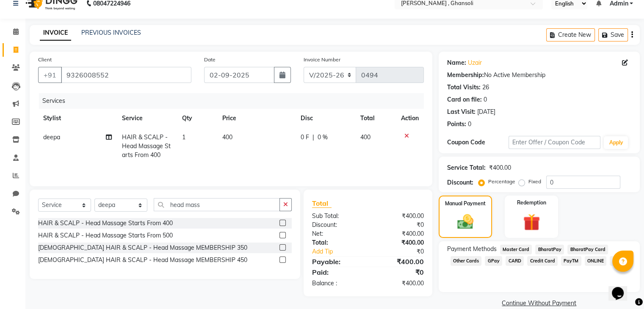 Image resolution: width=644 pixels, height=309 pixels. What do you see at coordinates (466, 222) in the screenshot?
I see `img: _cash.svg` at bounding box center [466, 222].